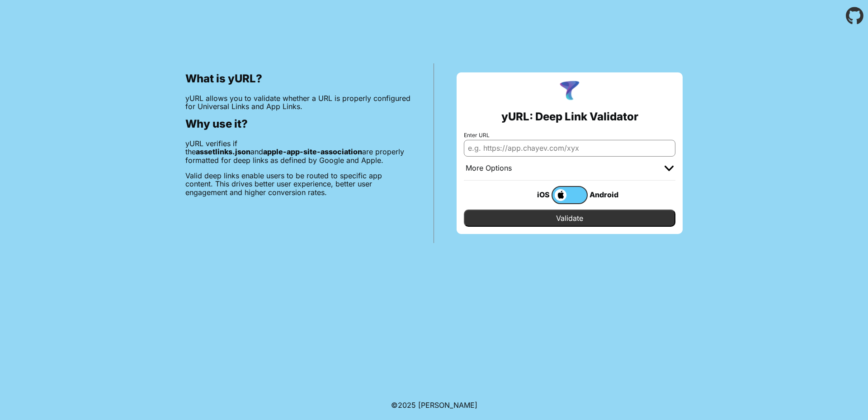 The image size is (868, 420). Describe the element at coordinates (570, 117) in the screenshot. I see `h2: yURL: Deep Link Validator` at that location.